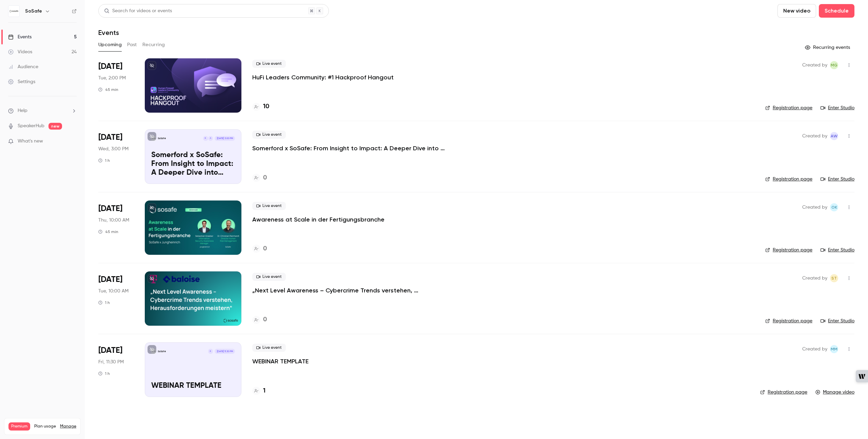  What do you see at coordinates (261, 106) in the screenshot?
I see `a: 10` at bounding box center [261, 106].